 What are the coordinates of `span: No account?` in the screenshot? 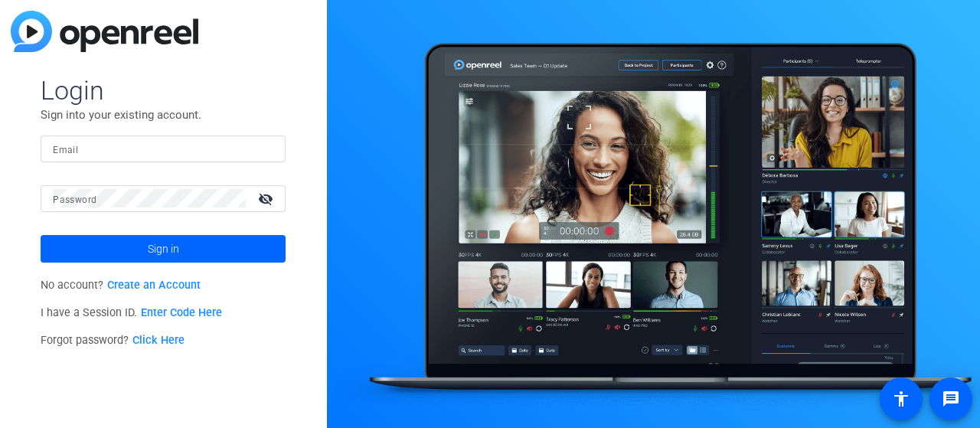 It's located at (120, 285).